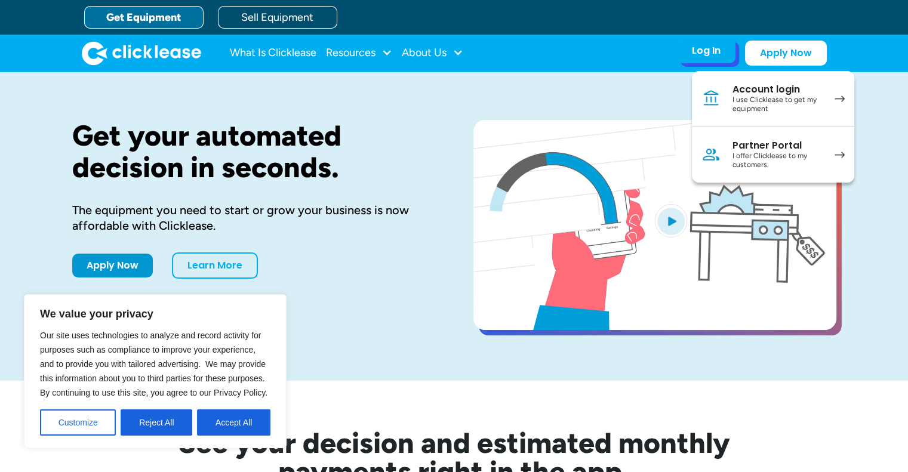 Image resolution: width=908 pixels, height=472 pixels. I want to click on button: Customize, so click(78, 423).